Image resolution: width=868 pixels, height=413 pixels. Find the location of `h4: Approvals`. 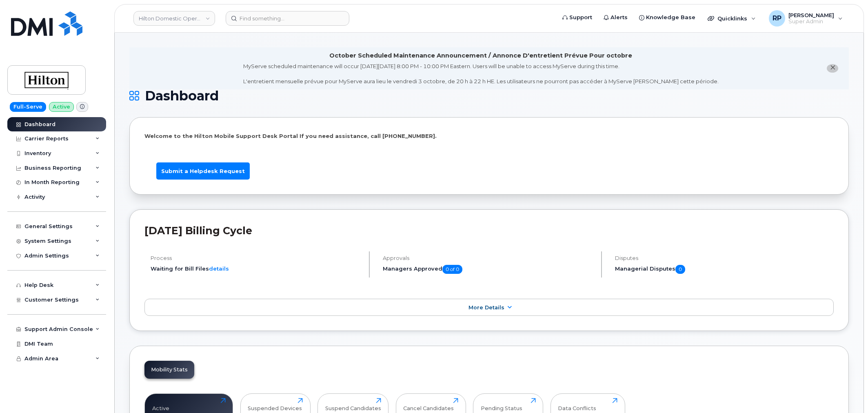

h4: Approvals is located at coordinates (488, 258).